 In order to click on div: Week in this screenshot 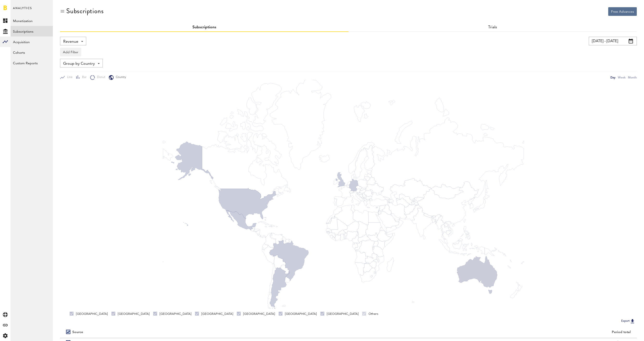, I will do `click(621, 77)`.